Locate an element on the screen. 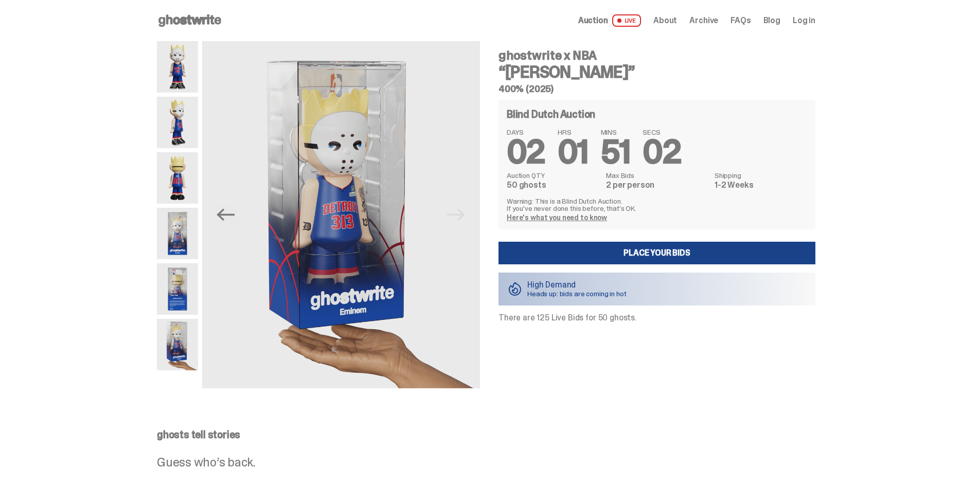 Image resolution: width=980 pixels, height=486 pixels. span: 51 is located at coordinates (615, 151).